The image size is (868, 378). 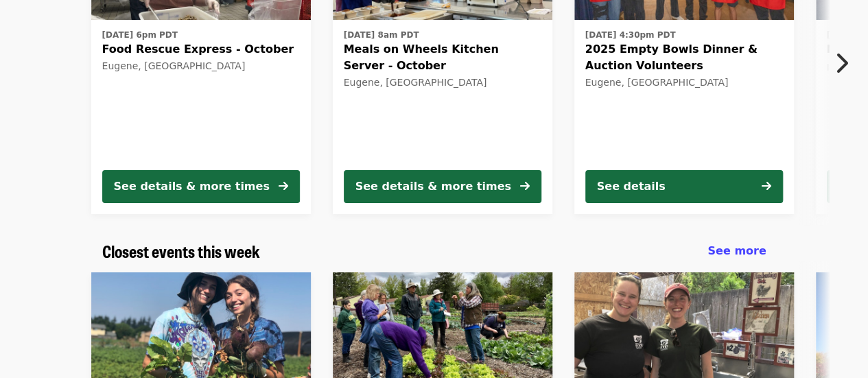 What do you see at coordinates (684, 187) in the screenshot?
I see `button: See details` at bounding box center [684, 187].